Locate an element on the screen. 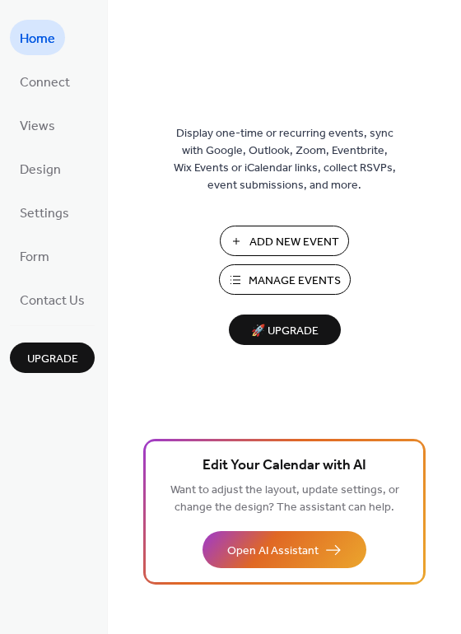 The image size is (461, 634). button: Add New Event is located at coordinates (284, 240).